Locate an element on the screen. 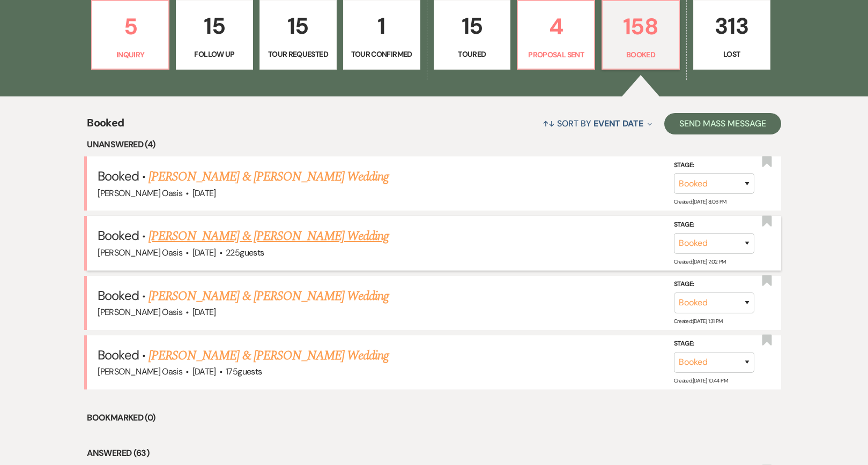  li: Answered (63) is located at coordinates (434, 453).